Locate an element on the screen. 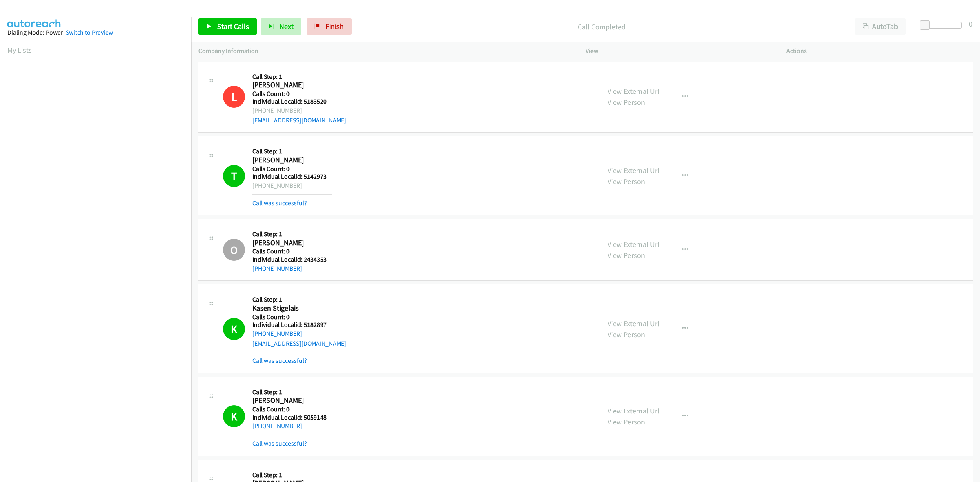 This screenshot has width=980, height=482. h5: Individual Localid: 5142973 is located at coordinates (292, 177).